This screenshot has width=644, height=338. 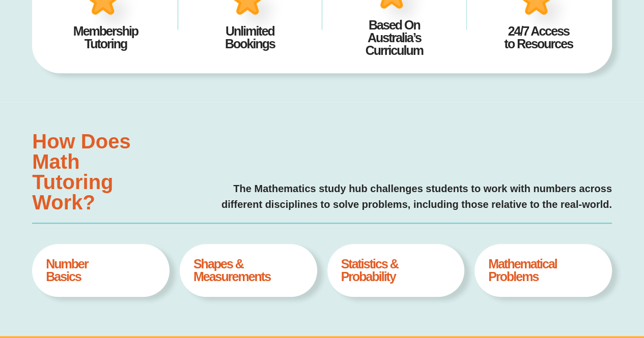 I want to click on span: highest. If there is an even number of values in the data set, there will be two middle values and, so click(x=173, y=219).